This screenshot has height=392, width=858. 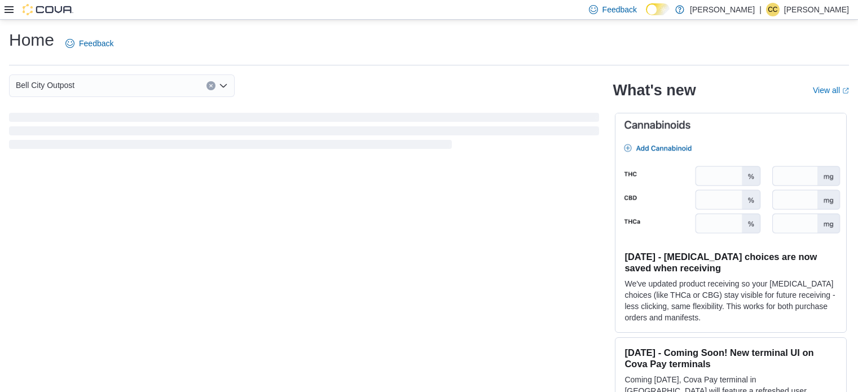 I want to click on span: Dark Mode, so click(x=646, y=15).